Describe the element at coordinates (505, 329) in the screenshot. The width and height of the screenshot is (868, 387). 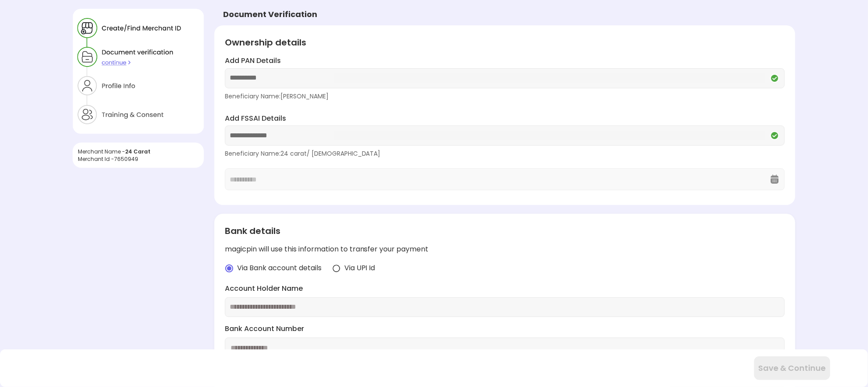
I see `label: Bank Account Number` at that location.